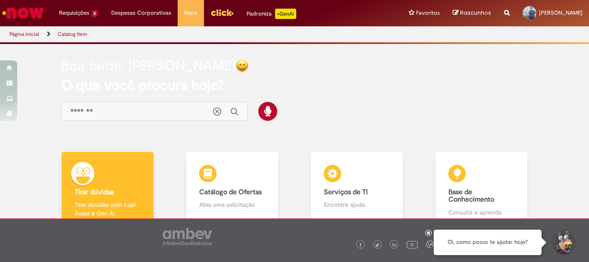  Describe the element at coordinates (481, 212) in the screenshot. I see `p: Consulte e aprenda` at that location.